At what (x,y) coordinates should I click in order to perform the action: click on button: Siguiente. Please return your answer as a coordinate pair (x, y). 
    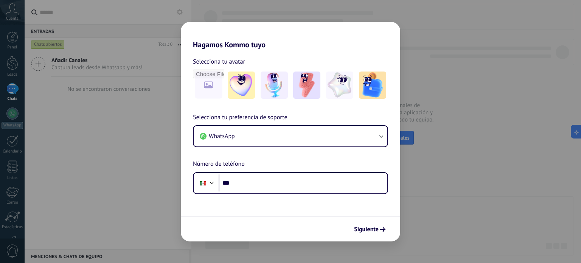
    Looking at the image, I should click on (370, 229).